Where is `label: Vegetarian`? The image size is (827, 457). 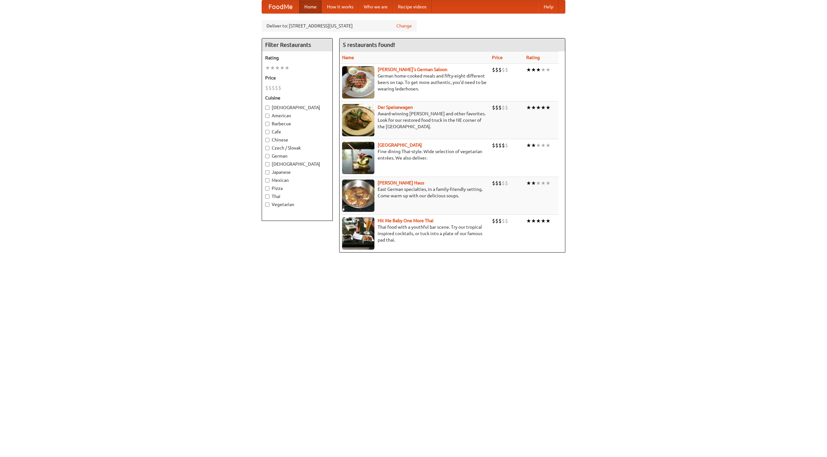 label: Vegetarian is located at coordinates (297, 204).